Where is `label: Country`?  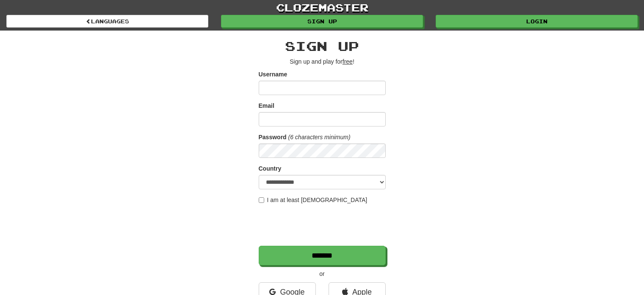
label: Country is located at coordinates (270, 168).